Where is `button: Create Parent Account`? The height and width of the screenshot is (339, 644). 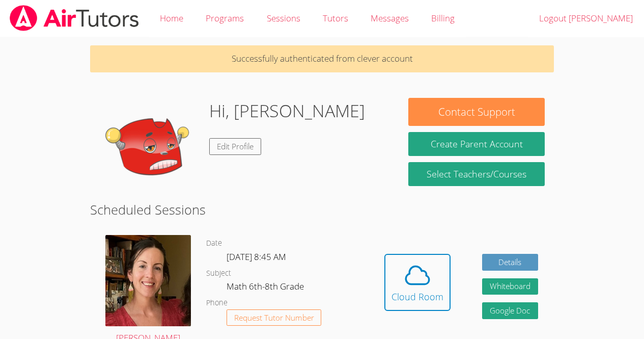
button: Create Parent Account is located at coordinates (476, 144).